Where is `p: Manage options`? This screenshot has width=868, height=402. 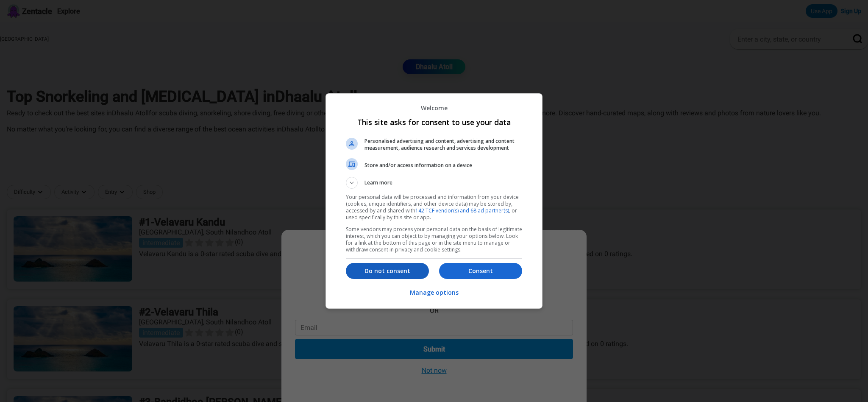 p: Manage options is located at coordinates (434, 293).